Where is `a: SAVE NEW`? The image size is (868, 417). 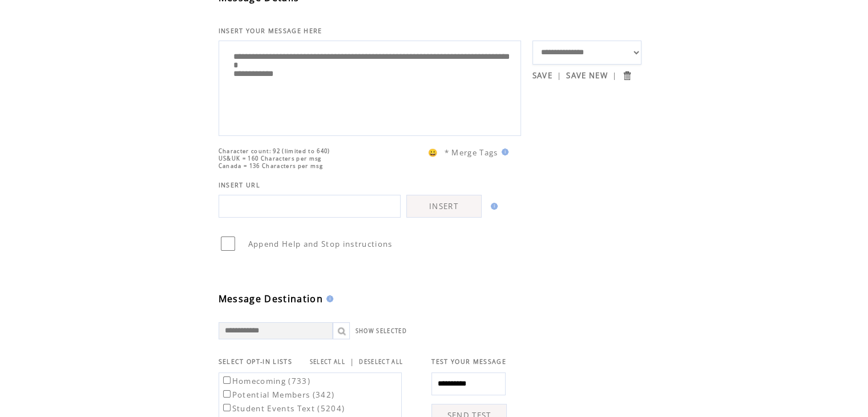
a: SAVE NEW is located at coordinates (586, 76).